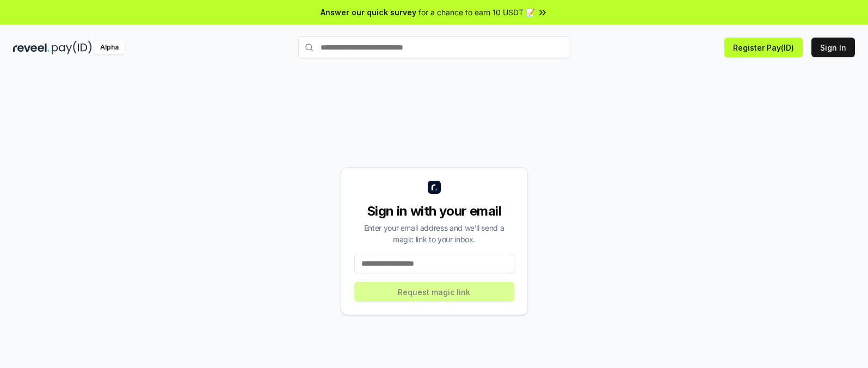 This screenshot has height=368, width=868. Describe the element at coordinates (110, 47) in the screenshot. I see `div: Alpha` at that location.